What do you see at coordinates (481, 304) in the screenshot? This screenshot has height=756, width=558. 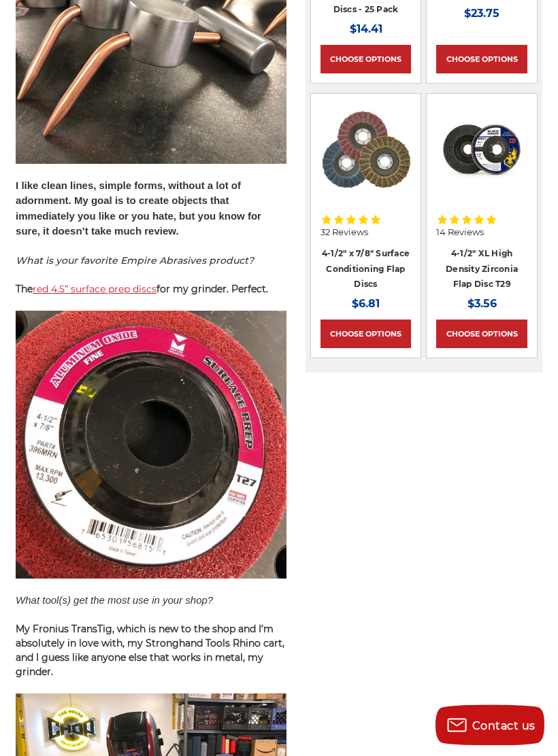 I see `span: $3.56` at bounding box center [481, 304].